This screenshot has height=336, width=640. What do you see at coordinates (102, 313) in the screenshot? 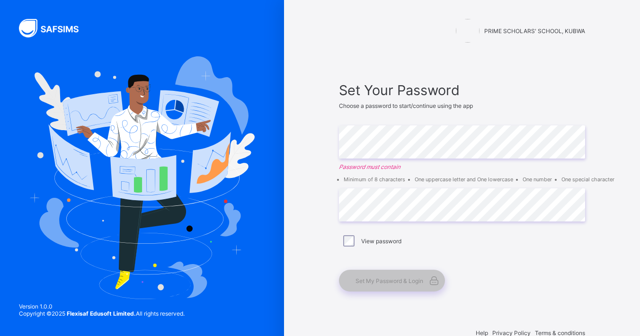
I see `span: Copyright © 2025 All rights reserved.` at bounding box center [102, 313].